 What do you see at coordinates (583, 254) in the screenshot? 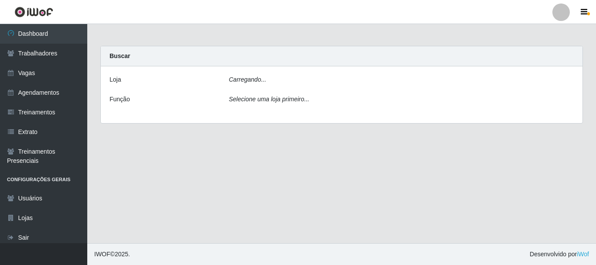
I see `a: iWof` at bounding box center [583, 254].